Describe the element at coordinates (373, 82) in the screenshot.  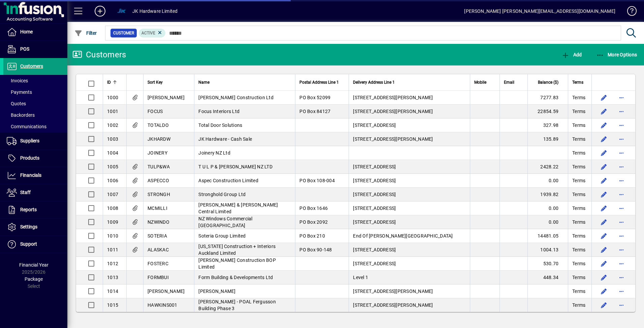
I see `span: Delivery Address Line 1` at that location.